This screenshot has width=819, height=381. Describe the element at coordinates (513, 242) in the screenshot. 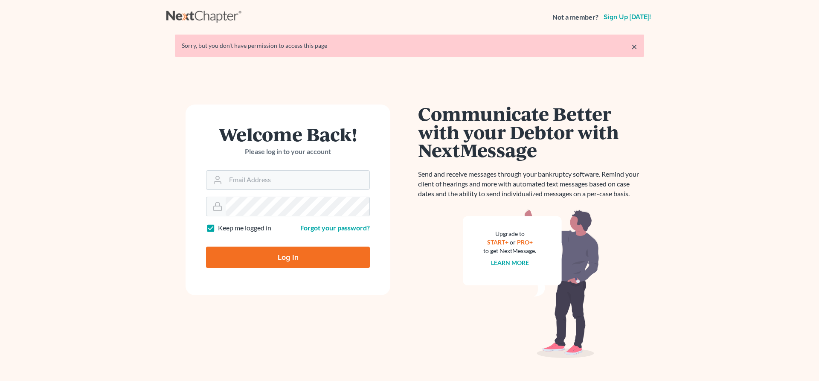

I see `span: or` at that location.